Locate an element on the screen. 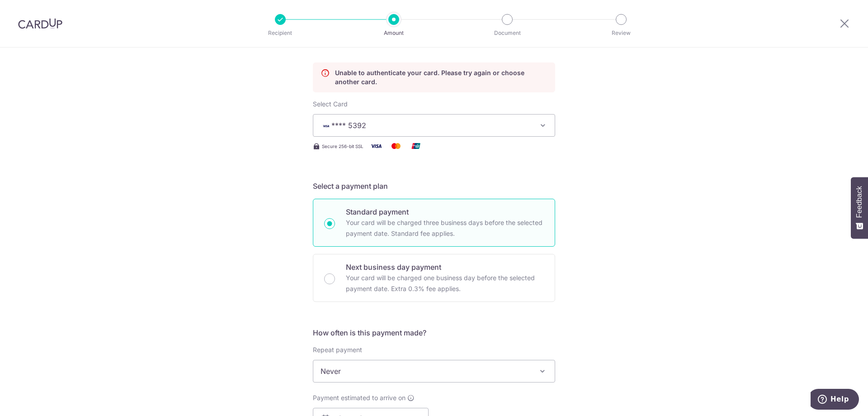 This screenshot has height=416, width=868. span: Feedback is located at coordinates (859, 202).